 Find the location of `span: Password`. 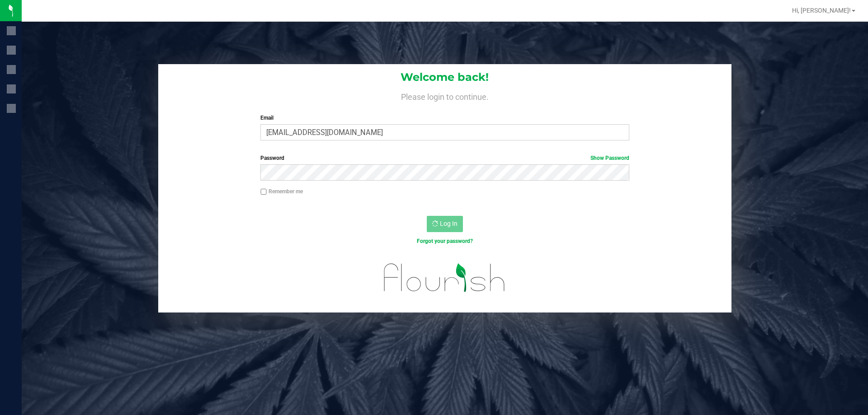

span: Password is located at coordinates (272, 159).